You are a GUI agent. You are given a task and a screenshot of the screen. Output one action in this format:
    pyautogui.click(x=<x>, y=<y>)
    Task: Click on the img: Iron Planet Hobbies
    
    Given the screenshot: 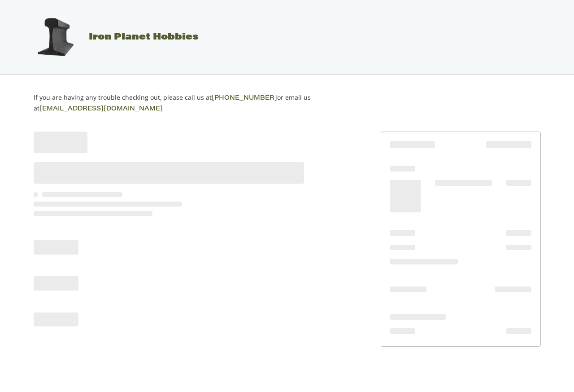 What is the action you would take?
    pyautogui.click(x=55, y=37)
    